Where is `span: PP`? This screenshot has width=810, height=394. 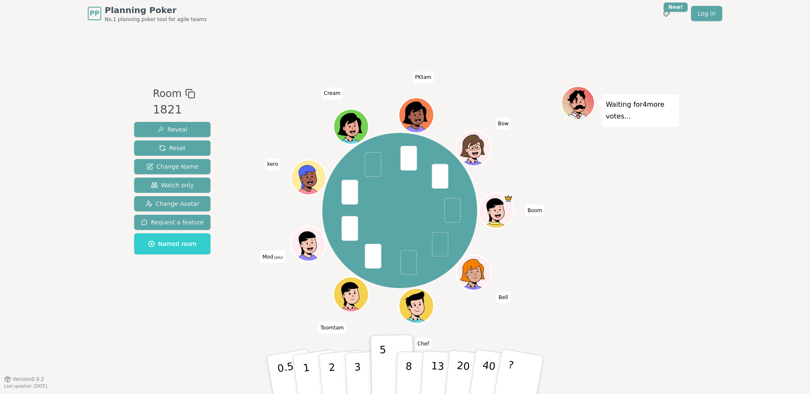 span: PP is located at coordinates (94, 13).